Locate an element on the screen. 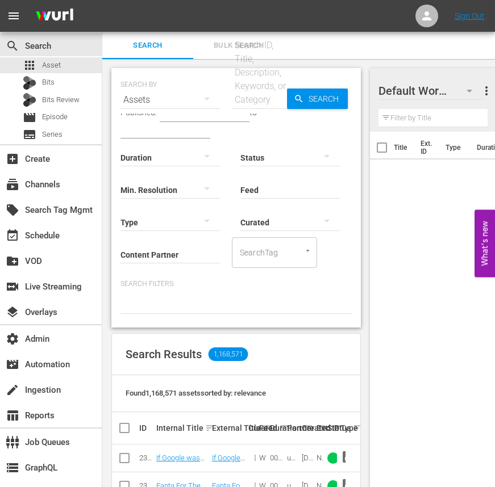  div: Feed is located at coordinates (262, 428).